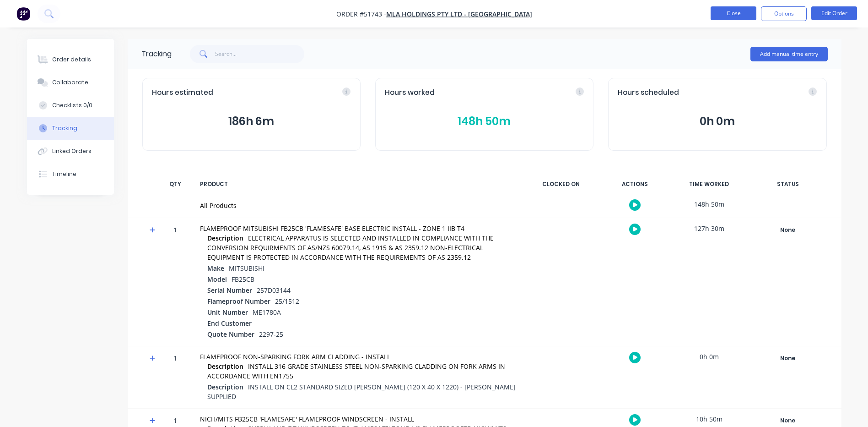  Describe the element at coordinates (230, 334) in the screenshot. I see `span: Quote Number` at that location.